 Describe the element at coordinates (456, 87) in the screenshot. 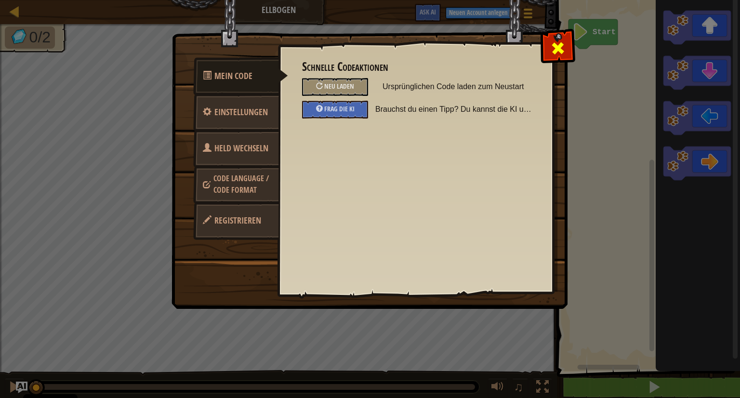

I see `span: Ursprünglichen Code laden zum Neustart` at that location.